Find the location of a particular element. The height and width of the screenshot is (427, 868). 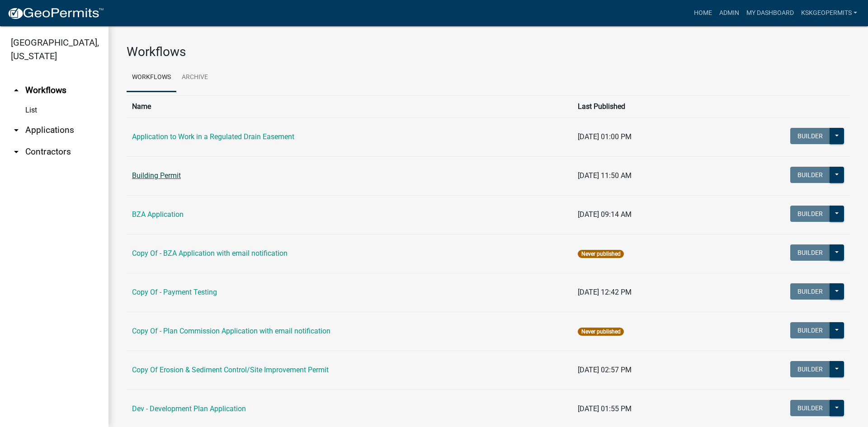

a: BZA Application is located at coordinates (158, 215).